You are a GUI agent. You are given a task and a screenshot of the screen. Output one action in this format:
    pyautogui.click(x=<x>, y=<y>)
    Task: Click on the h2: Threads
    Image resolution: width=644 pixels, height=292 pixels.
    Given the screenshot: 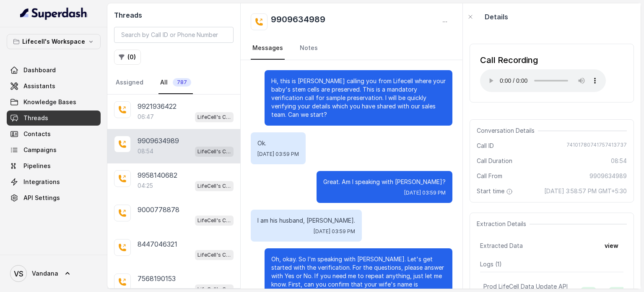 What is the action you would take?
    pyautogui.click(x=173, y=15)
    